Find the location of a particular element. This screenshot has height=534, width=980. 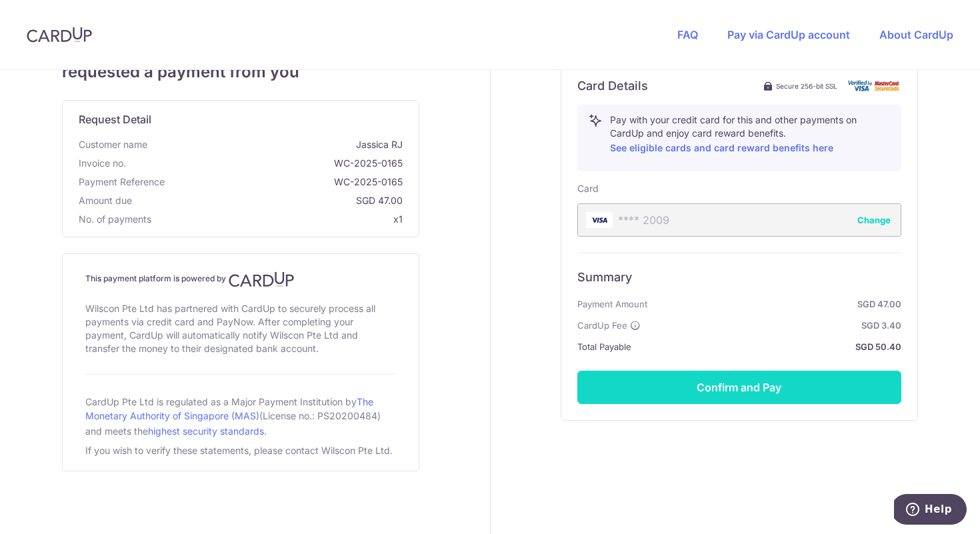

span: Help is located at coordinates (44, 15).